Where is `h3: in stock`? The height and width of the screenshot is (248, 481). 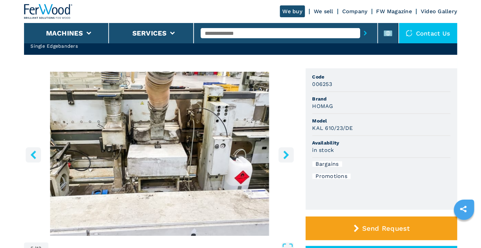
h3: in stock is located at coordinates (323, 150).